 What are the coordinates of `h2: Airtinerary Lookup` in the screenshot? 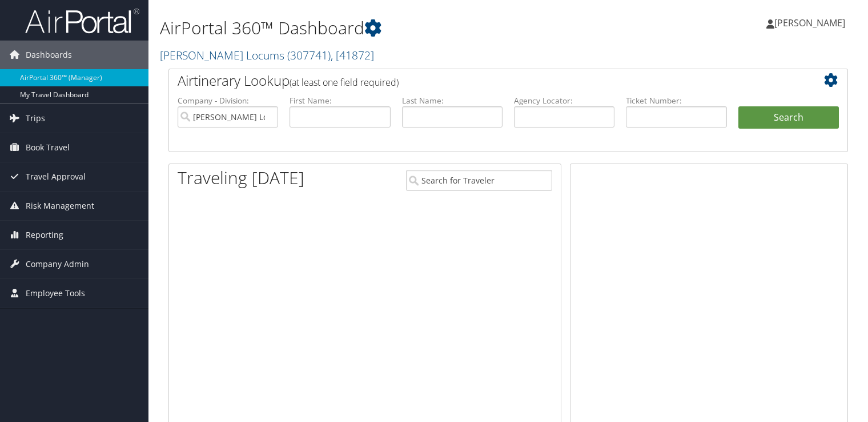 It's located at (480, 80).